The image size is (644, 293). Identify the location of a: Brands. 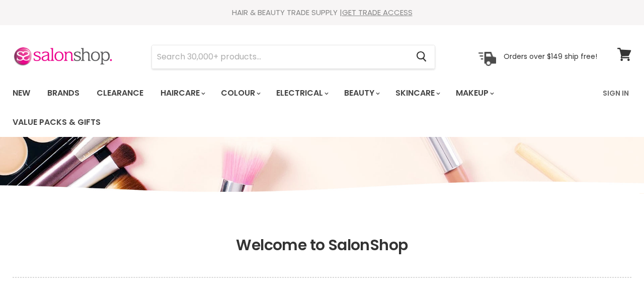
(63, 93).